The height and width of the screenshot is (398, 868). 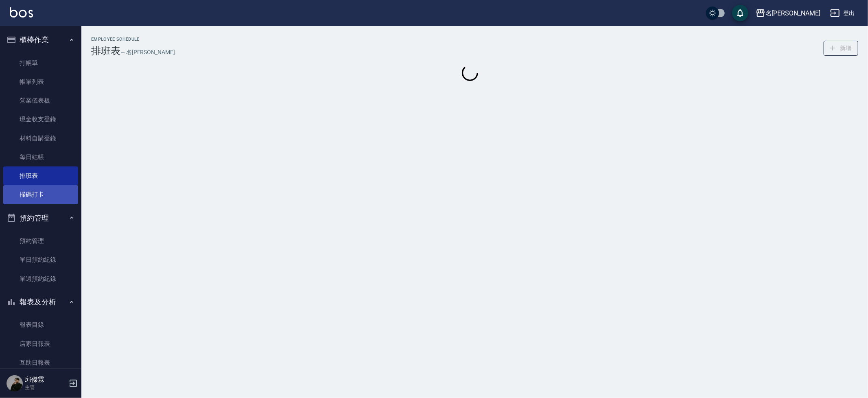 What do you see at coordinates (842, 13) in the screenshot?
I see `button: 登出` at bounding box center [842, 13].